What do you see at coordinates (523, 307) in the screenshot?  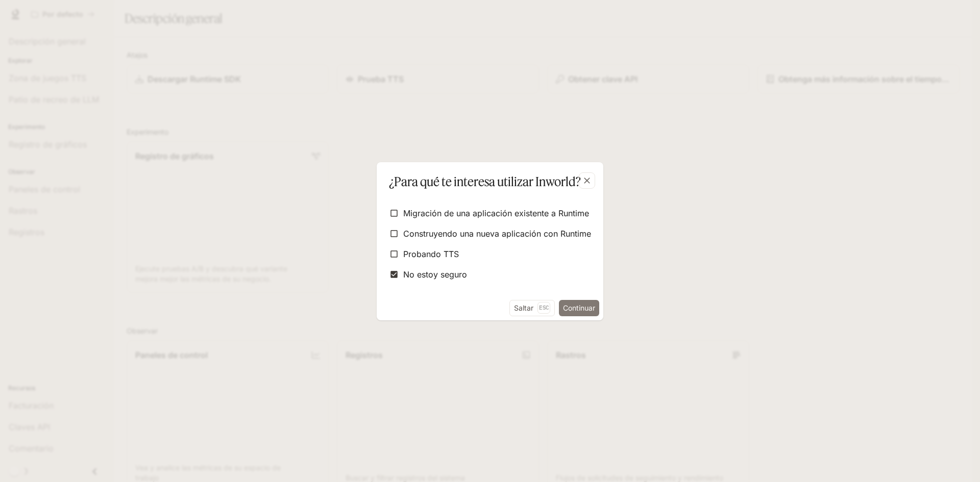 I see `font: Saltar` at bounding box center [523, 307].